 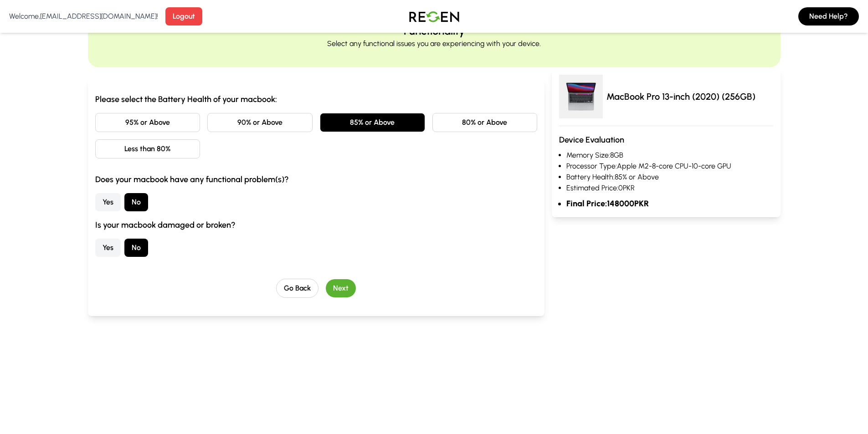 What do you see at coordinates (147, 149) in the screenshot?
I see `button: Less than 80%` at bounding box center [147, 149].